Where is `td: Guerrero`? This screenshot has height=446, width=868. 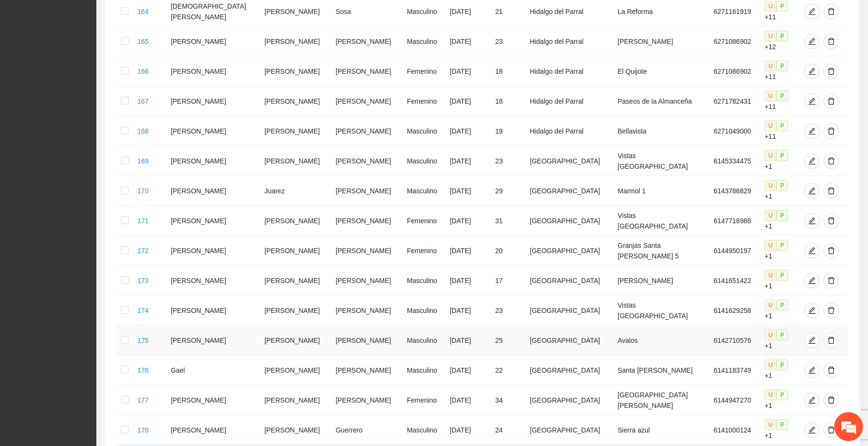 td: Guerrero is located at coordinates (368, 431).